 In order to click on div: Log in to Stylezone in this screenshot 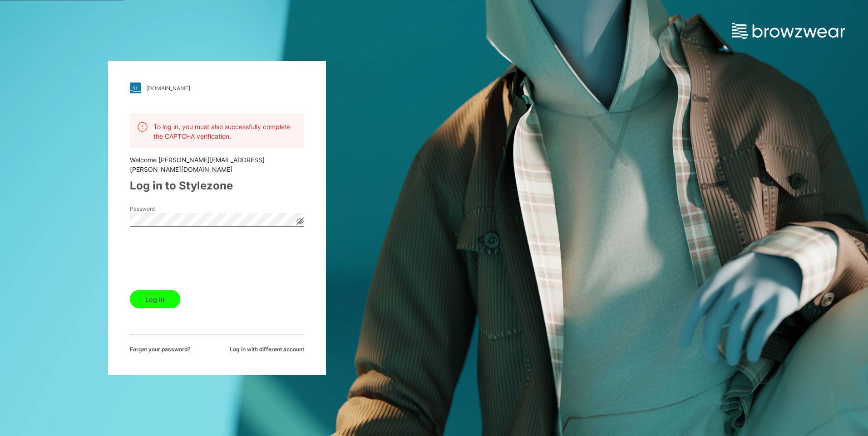, I will do `click(217, 186)`.